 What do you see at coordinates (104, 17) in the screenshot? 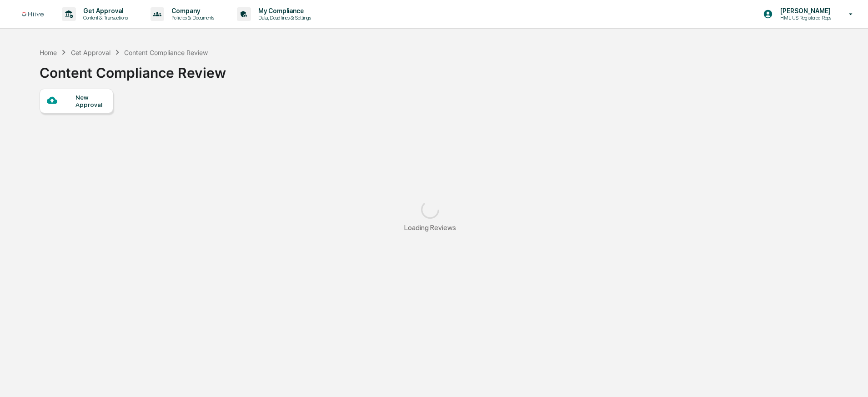
I see `p: Content & Transactions` at bounding box center [104, 17].